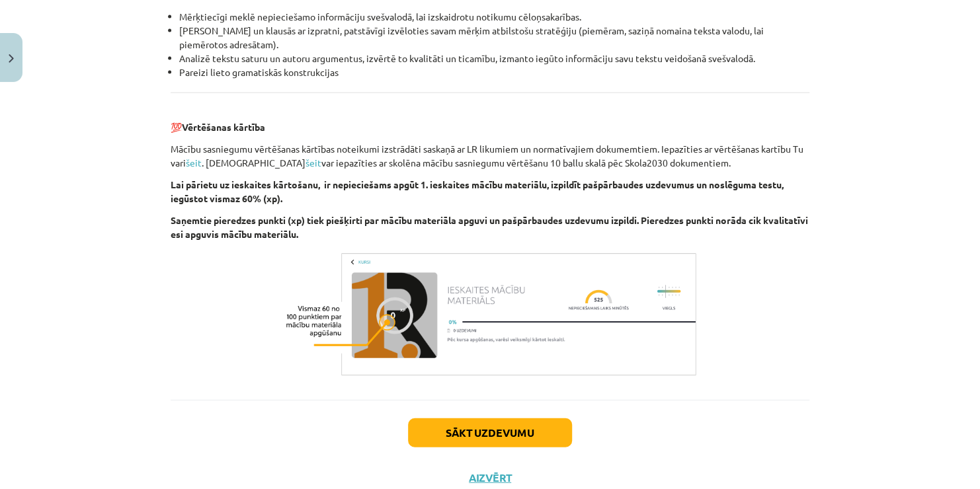 Image resolution: width=980 pixels, height=489 pixels. I want to click on li: Pareizi lieto gramatiskās konstrukcijas, so click(494, 72).